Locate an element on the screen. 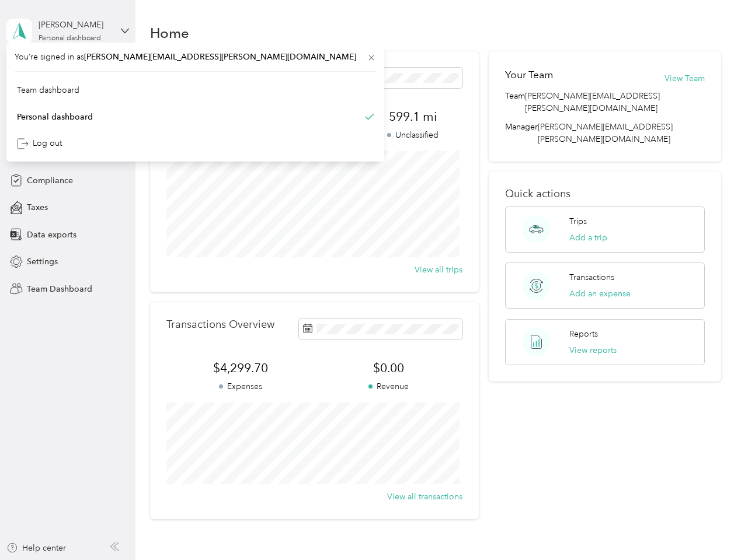 This screenshot has width=741, height=560. button: View reports is located at coordinates (593, 350).